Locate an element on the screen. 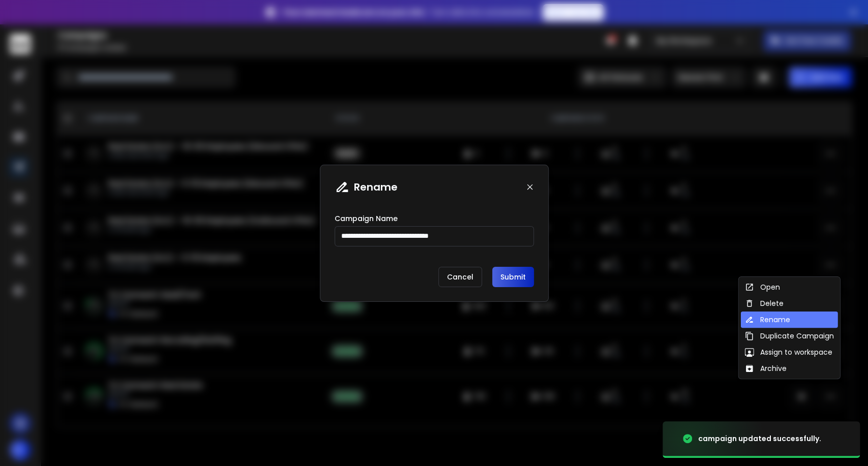  div: Rename is located at coordinates (767, 320).